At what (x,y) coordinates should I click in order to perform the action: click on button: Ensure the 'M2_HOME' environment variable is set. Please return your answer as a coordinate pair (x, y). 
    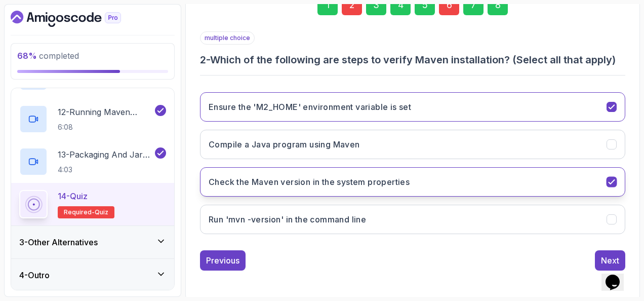
    Looking at the image, I should click on (413, 107).